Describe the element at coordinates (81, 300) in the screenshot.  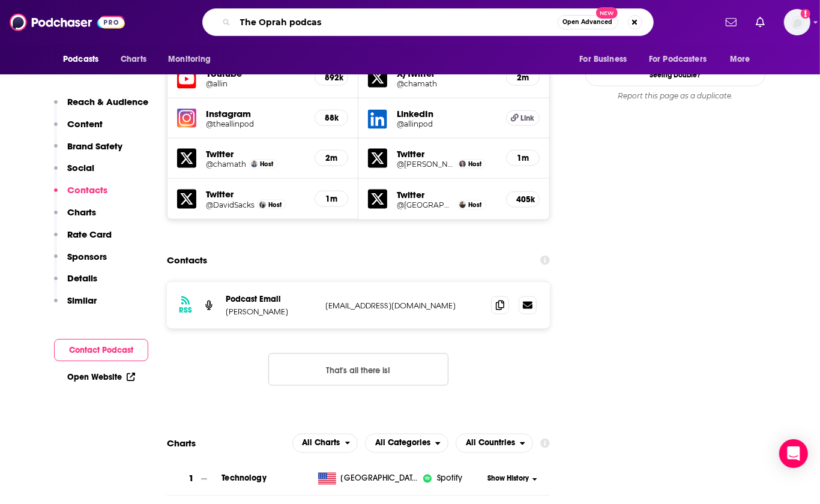
I see `p: Similar` at that location.